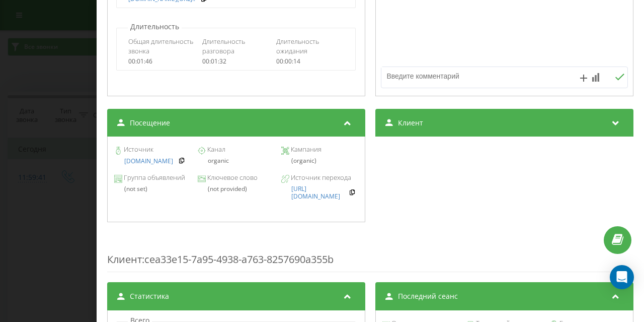 This screenshot has height=322, width=644. What do you see at coordinates (155, 27) in the screenshot?
I see `p: Длительность` at bounding box center [155, 27].